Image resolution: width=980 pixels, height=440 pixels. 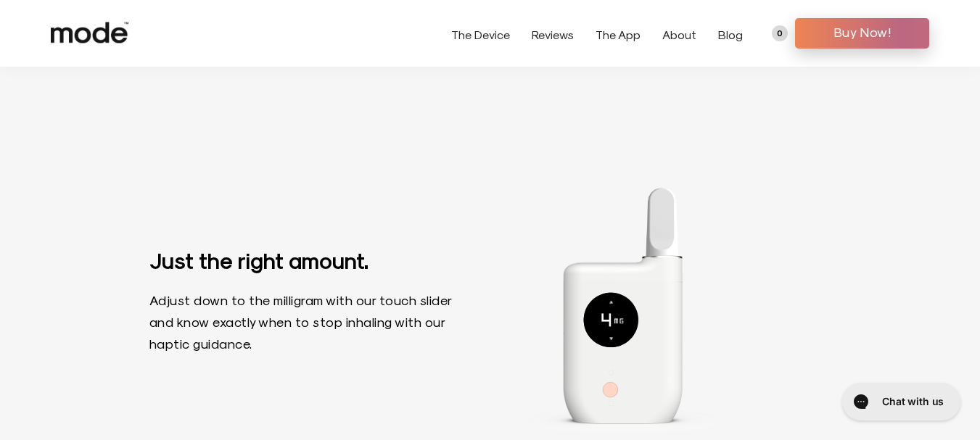 I want to click on a: The Device, so click(x=480, y=34).